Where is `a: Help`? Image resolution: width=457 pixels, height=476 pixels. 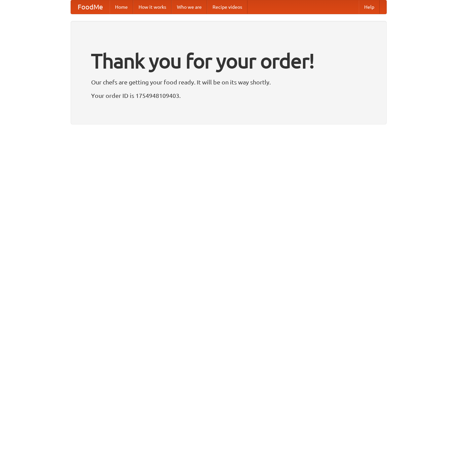 a: Help is located at coordinates (370, 7).